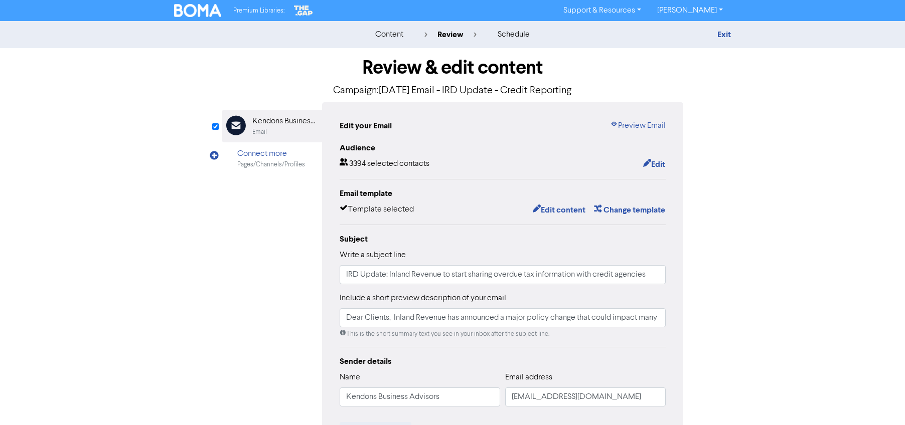 Image resolution: width=905 pixels, height=425 pixels. What do you see at coordinates (377, 210) in the screenshot?
I see `div: Template selected` at bounding box center [377, 210].